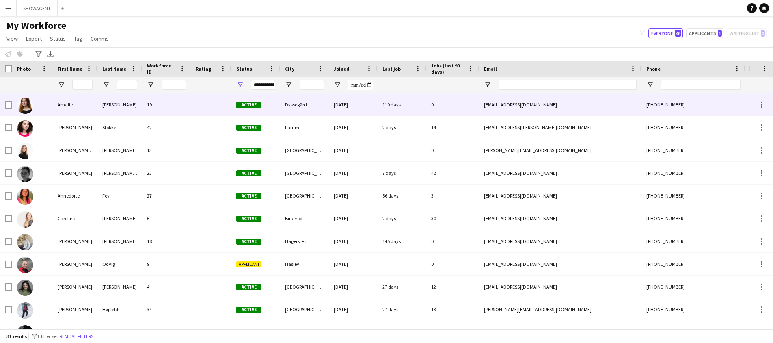 The height and width of the screenshot is (343, 773). Describe the element at coordinates (120, 264) in the screenshot. I see `div: Odvig` at that location.